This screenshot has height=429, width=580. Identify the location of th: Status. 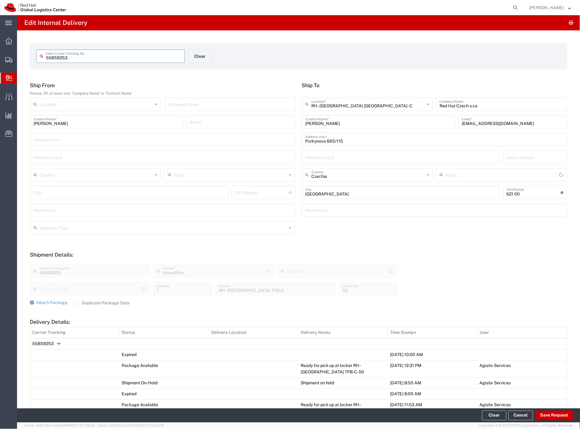
(164, 332).